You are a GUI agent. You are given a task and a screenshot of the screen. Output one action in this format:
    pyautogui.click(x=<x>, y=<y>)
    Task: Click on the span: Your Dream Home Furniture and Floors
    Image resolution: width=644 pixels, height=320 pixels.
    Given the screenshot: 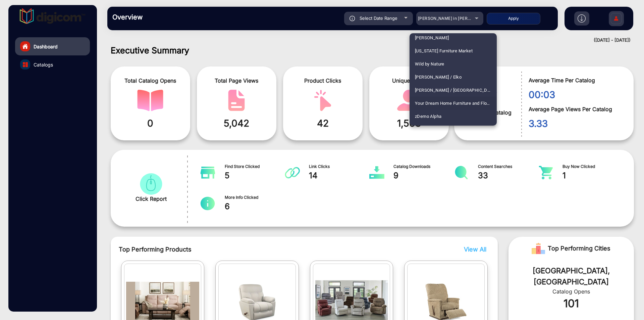 What is the action you would take?
    pyautogui.click(x=453, y=103)
    